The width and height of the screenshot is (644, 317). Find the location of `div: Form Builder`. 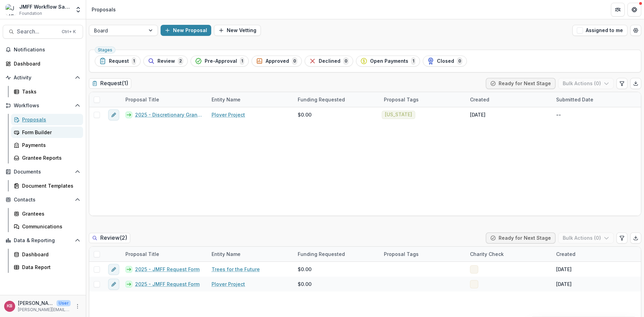

div: Form Builder is located at coordinates (50, 132).